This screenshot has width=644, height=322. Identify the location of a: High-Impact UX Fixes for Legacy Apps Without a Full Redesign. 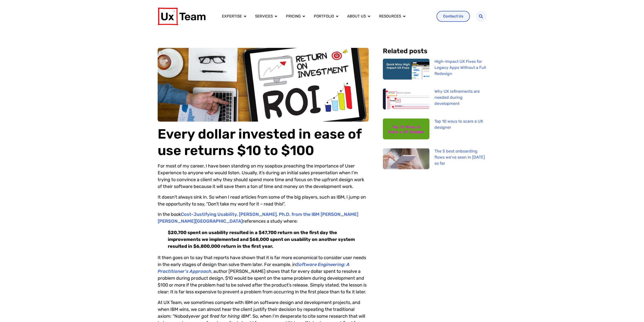
(460, 68).